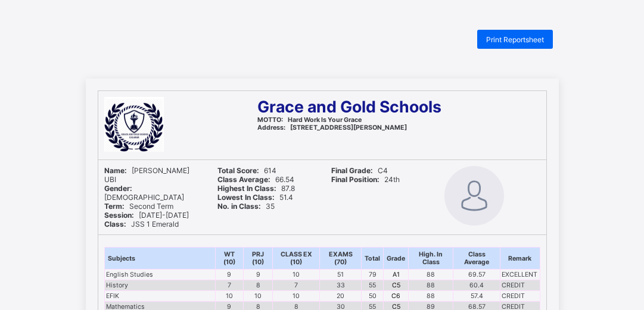  Describe the element at coordinates (477, 258) in the screenshot. I see `th: Class Average` at that location.